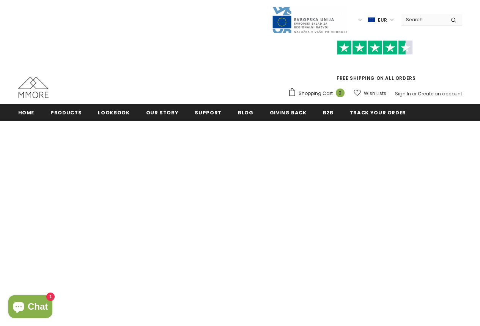  I want to click on a: Javni Razpis, so click(310, 19).